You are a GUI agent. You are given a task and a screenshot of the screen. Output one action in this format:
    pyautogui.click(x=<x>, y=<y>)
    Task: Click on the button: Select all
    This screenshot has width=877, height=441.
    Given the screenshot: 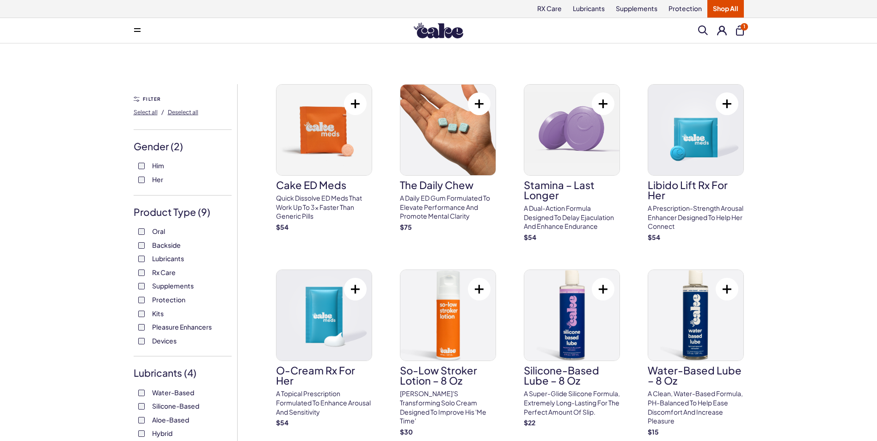 What is the action you would take?
    pyautogui.click(x=146, y=112)
    